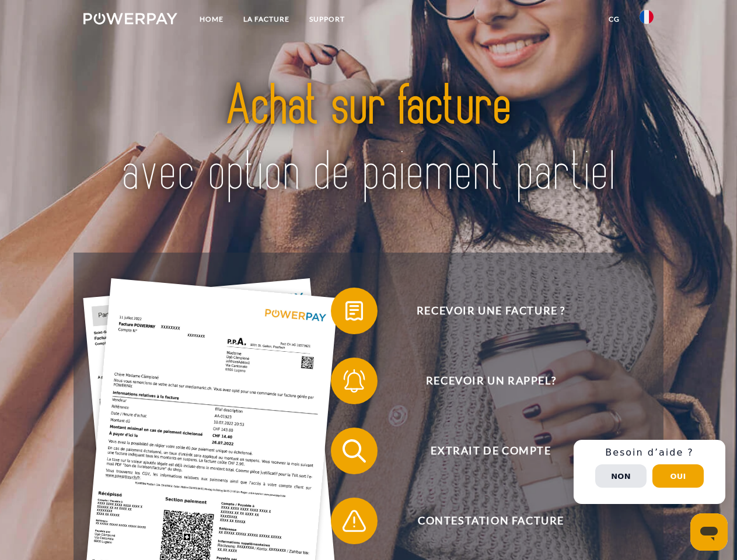  Describe the element at coordinates (491, 381) in the screenshot. I see `span: Recevoir un rappel?` at that location.